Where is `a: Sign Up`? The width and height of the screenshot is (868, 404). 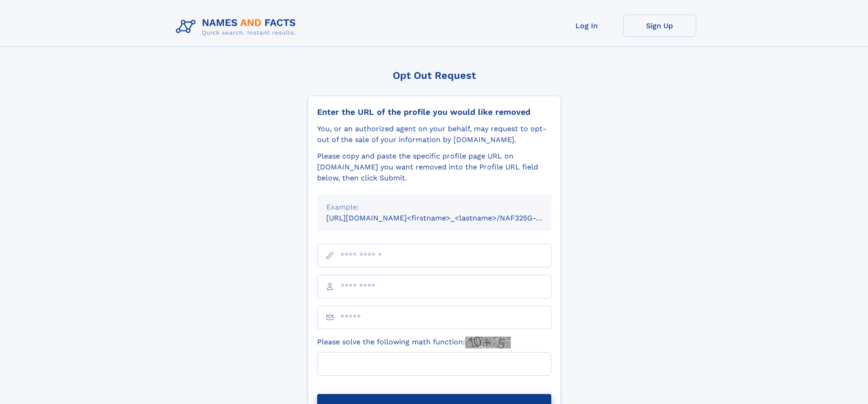 a: Sign Up is located at coordinates (659, 25).